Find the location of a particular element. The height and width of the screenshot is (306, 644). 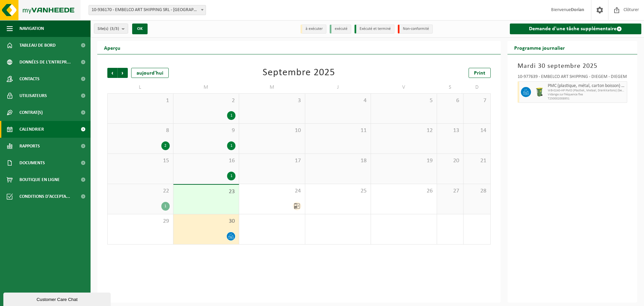

div: Customer Care Chat is located at coordinates (54, 8).